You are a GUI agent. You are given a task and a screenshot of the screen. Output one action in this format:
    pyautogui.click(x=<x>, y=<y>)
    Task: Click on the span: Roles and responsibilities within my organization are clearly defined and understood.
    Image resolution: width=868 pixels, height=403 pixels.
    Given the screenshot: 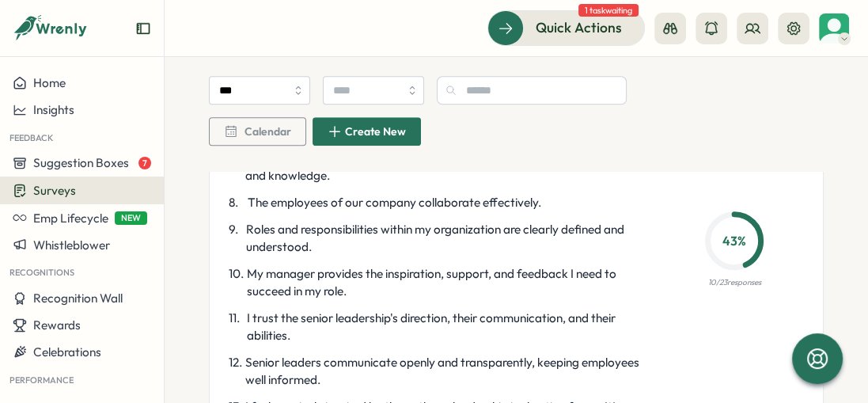 What is the action you would take?
    pyautogui.click(x=445, y=238)
    